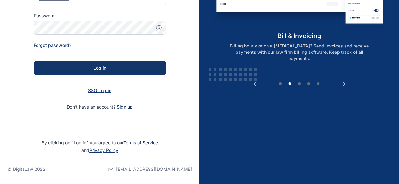 The height and width of the screenshot is (184, 399). I want to click on button: Log in, so click(100, 68).